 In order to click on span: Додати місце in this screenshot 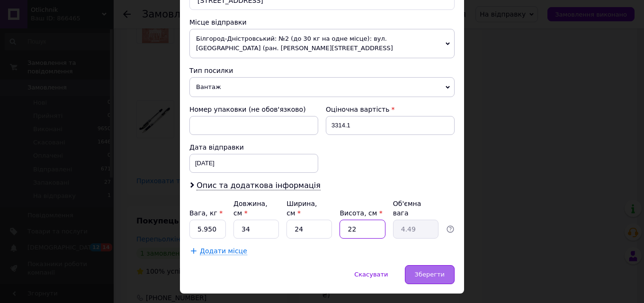, I will do `click(224, 251)`.